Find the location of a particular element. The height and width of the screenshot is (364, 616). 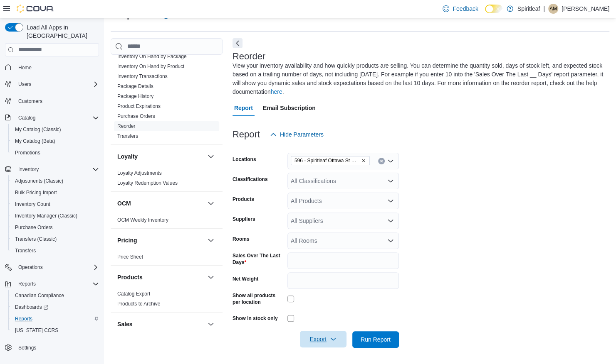

span: Catalog is located at coordinates (26, 118).